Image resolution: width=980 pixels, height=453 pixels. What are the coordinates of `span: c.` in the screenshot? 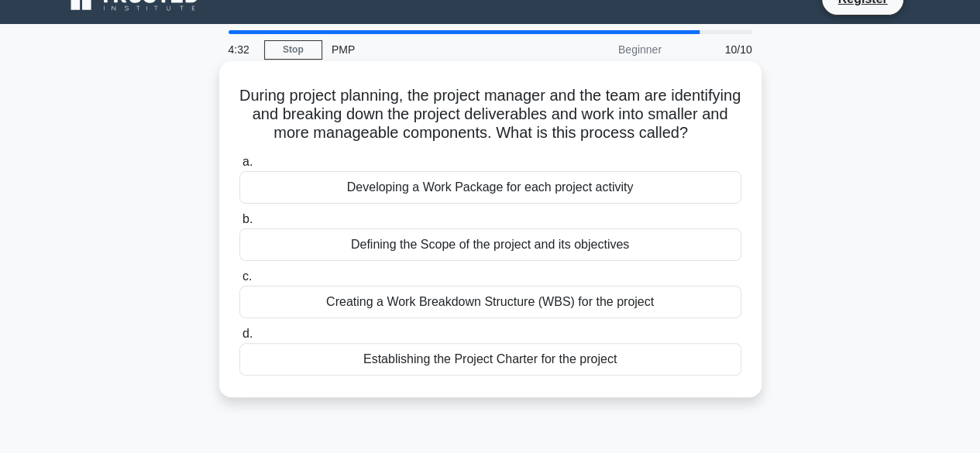 It's located at (247, 276).